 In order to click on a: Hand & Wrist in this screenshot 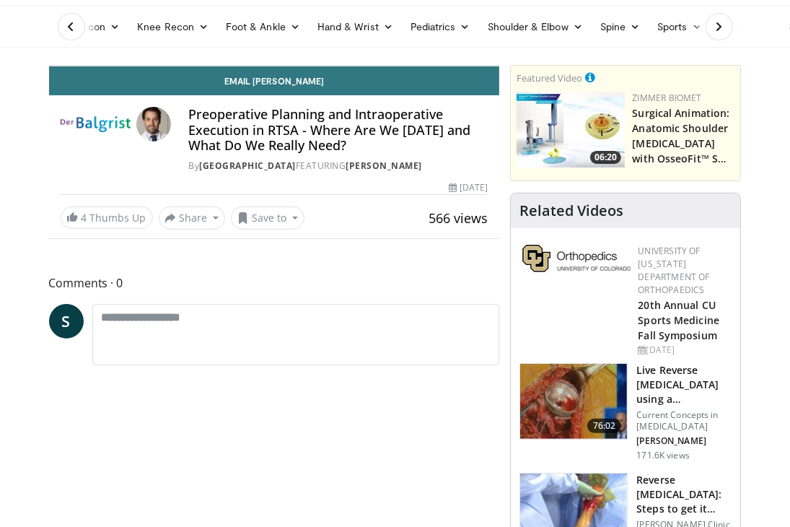, I will do `click(355, 27)`.